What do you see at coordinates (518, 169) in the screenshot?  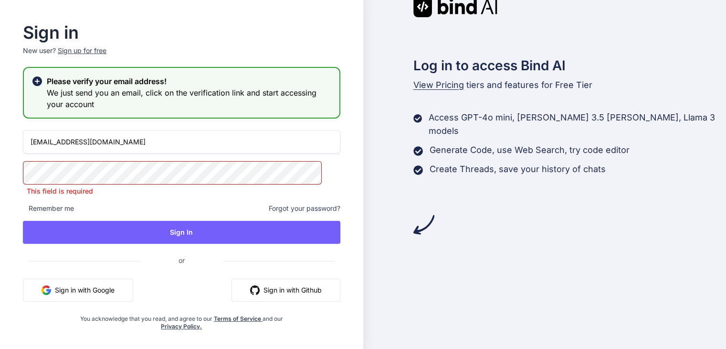 I see `p: Create Threads, save your history of chats` at bounding box center [518, 169].